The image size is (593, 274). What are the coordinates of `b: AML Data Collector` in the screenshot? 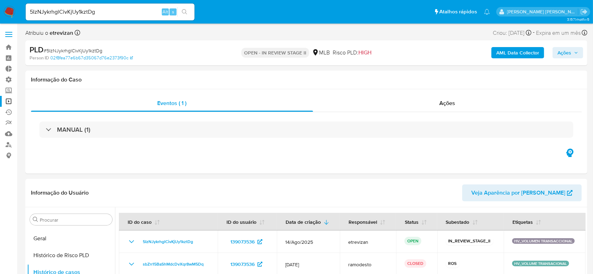 It's located at (517, 53).